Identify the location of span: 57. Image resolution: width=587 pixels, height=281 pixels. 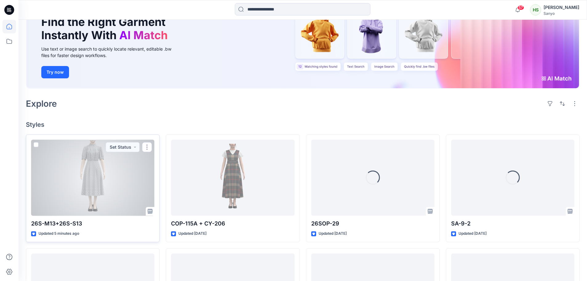
(521, 8).